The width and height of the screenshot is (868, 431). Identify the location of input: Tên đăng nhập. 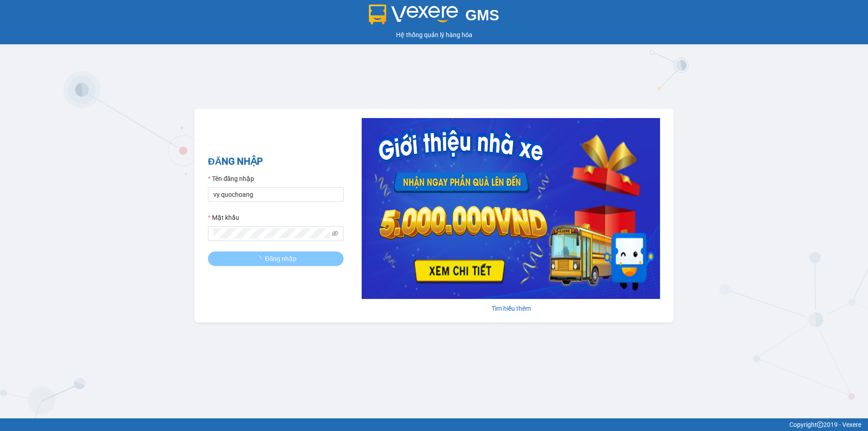
(276, 194).